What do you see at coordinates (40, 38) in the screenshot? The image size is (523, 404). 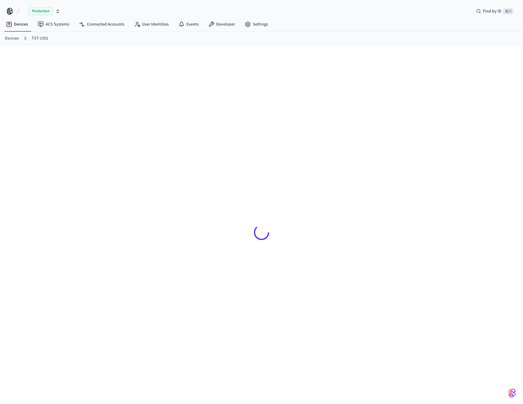 I see `a: TST-1501` at bounding box center [40, 38].